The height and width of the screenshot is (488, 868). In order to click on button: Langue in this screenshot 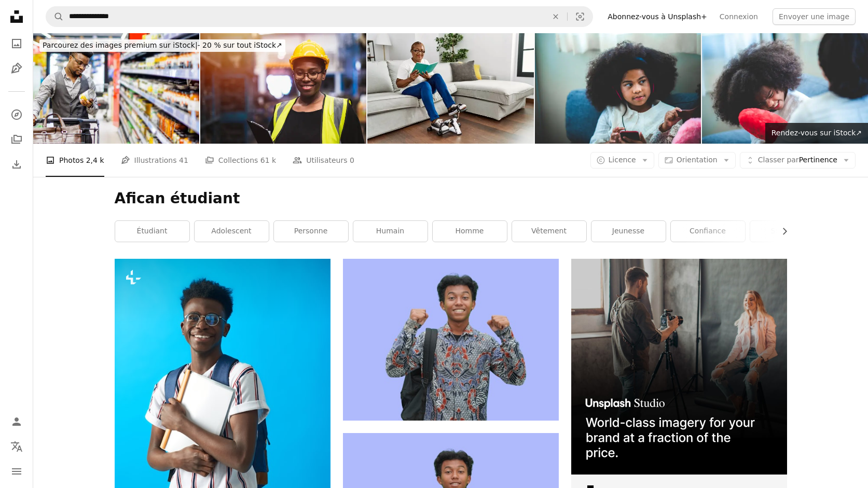, I will do `click(17, 447)`.